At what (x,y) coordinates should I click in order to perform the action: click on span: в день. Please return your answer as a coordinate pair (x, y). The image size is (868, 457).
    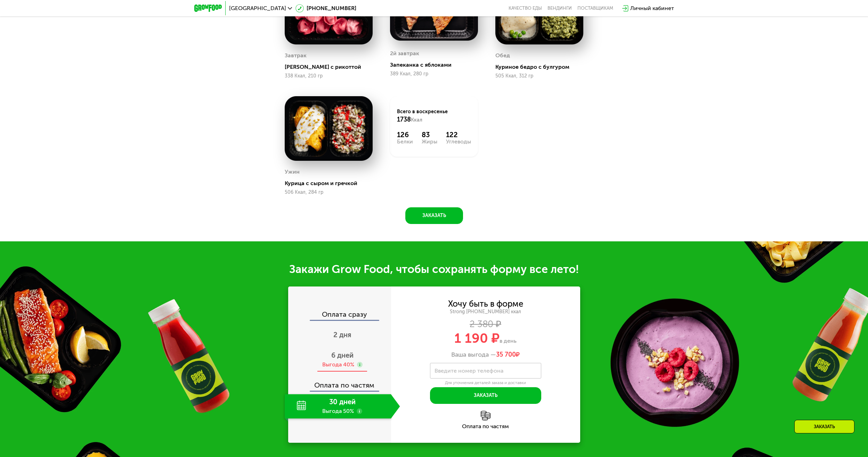
    Looking at the image, I should click on (508, 341).